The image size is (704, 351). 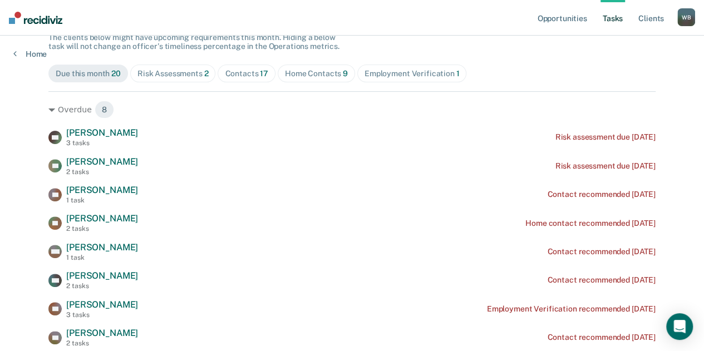 What do you see at coordinates (680, 327) in the screenshot?
I see `div: Open Intercom Messenger` at bounding box center [680, 327].